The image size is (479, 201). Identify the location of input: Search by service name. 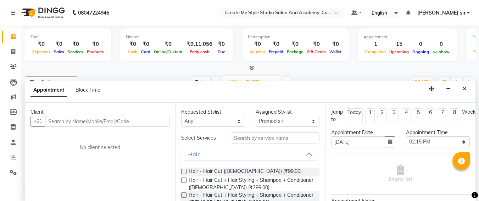
(275, 138).